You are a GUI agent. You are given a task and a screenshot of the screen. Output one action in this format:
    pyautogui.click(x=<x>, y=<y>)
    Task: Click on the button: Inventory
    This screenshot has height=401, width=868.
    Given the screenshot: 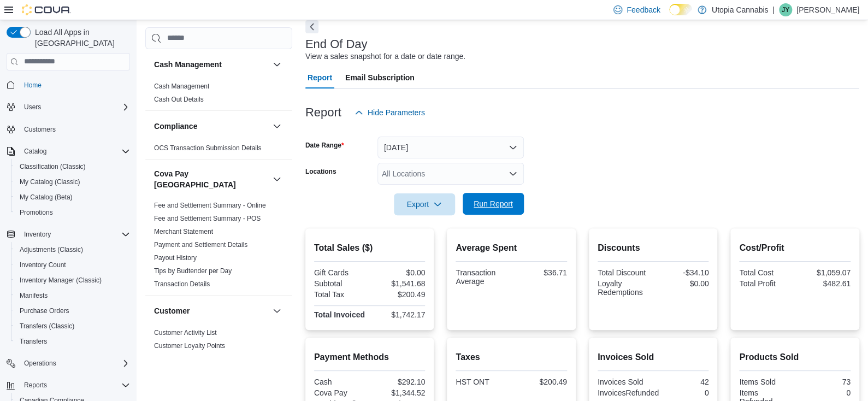 What is the action you would take?
    pyautogui.click(x=37, y=234)
    